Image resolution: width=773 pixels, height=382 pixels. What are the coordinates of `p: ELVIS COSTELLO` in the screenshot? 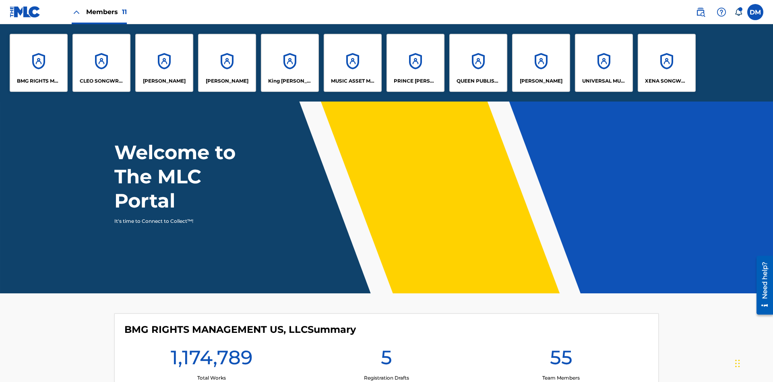 It's located at (164, 81).